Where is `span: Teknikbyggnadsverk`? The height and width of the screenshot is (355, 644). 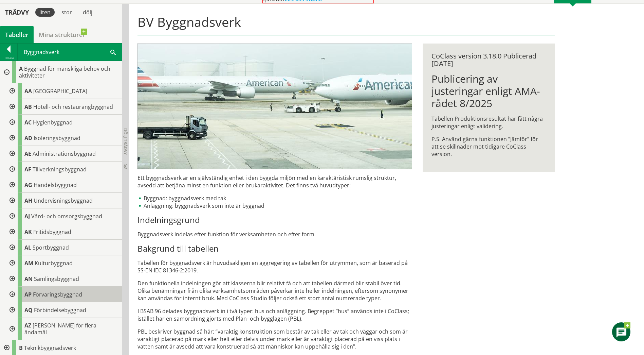 span: Teknikbyggnadsverk is located at coordinates (50, 348).